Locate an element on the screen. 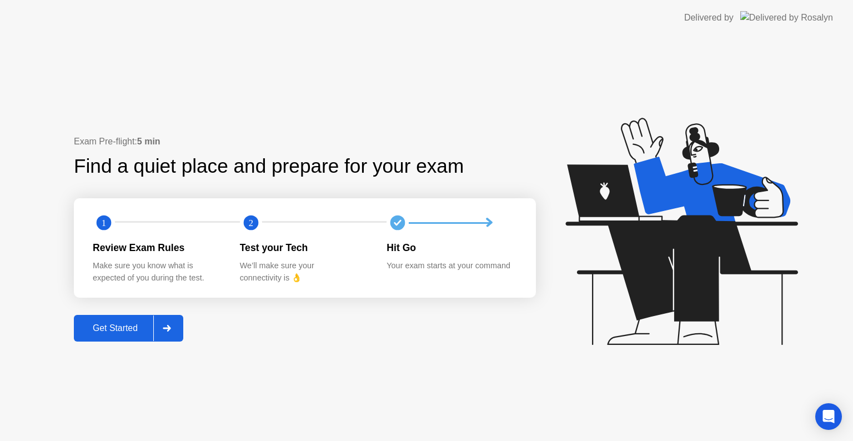  div: Hit Go is located at coordinates (451, 248).